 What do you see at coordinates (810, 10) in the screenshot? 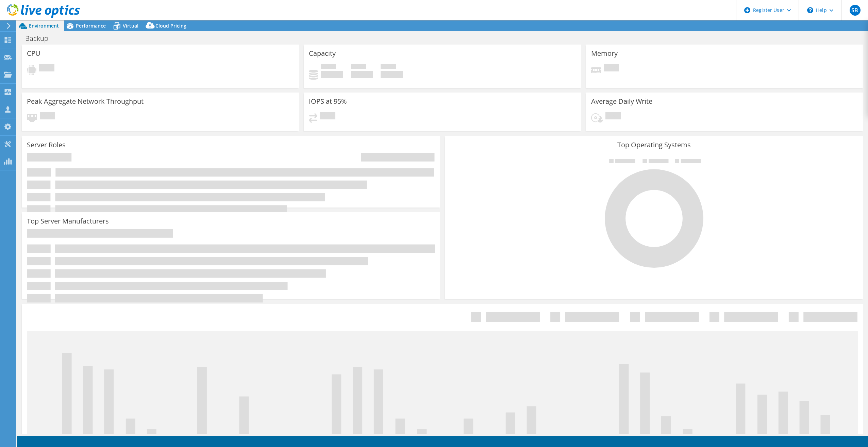
I see `svg: \n` at bounding box center [810, 10].